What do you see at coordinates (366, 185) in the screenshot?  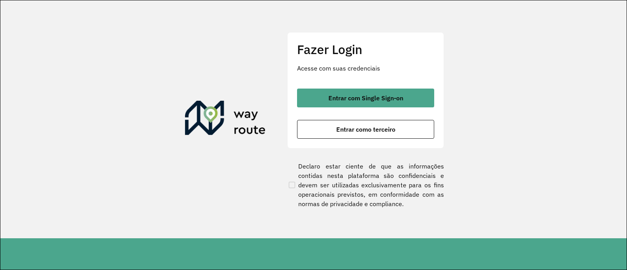 I see `label: Declaro estar ciente de que as informações contidas nesta plataforma são confidenciais e devem se...` at bounding box center [366, 185].